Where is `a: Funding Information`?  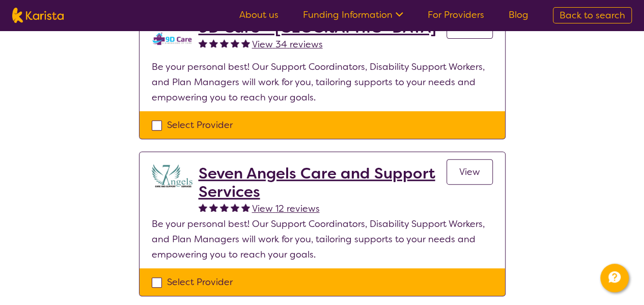 a: Funding Information is located at coordinates (353, 15).